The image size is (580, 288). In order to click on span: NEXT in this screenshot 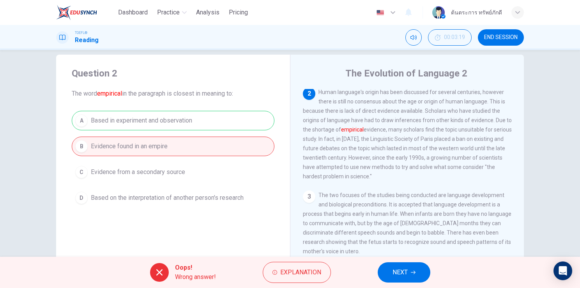, I will do `click(400, 272)`.